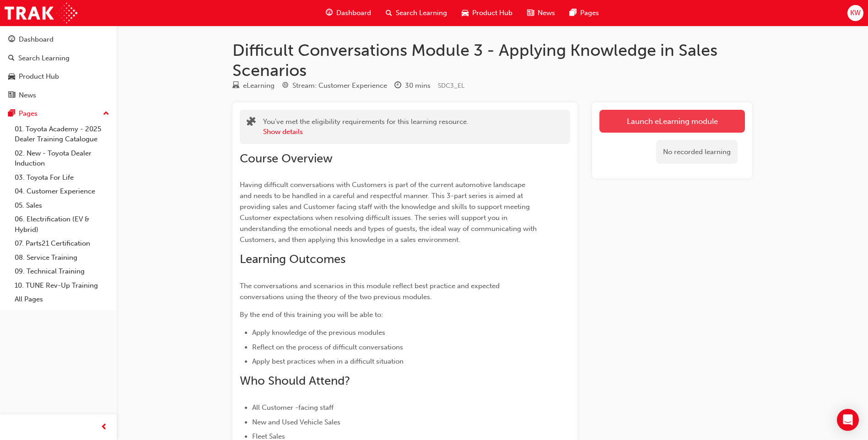 This screenshot has width=868, height=440. Describe the element at coordinates (286, 158) in the screenshot. I see `span: Course Overview` at that location.